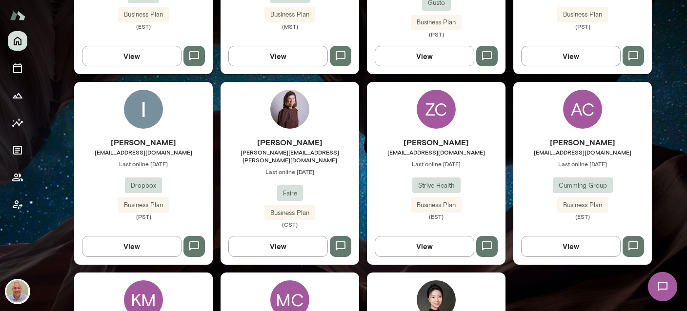  Describe the element at coordinates (18, 16) in the screenshot. I see `img: Mento` at that location.